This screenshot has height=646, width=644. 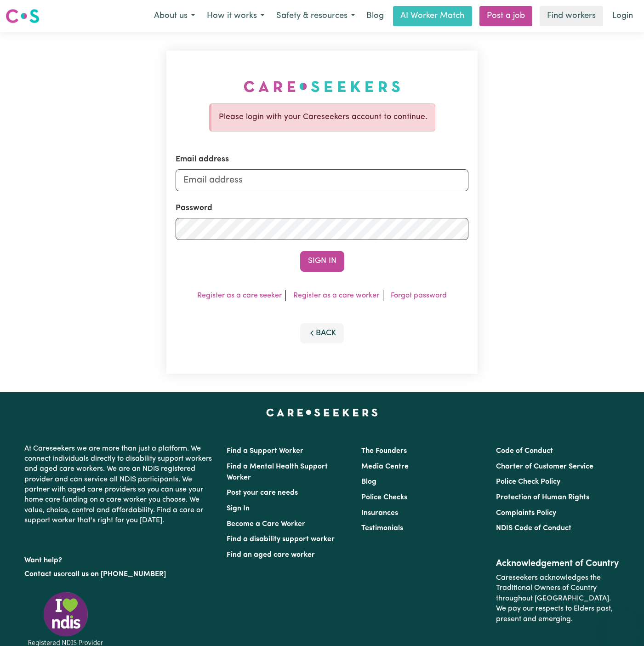 I want to click on a: Find an aged care worker, so click(x=270, y=555).